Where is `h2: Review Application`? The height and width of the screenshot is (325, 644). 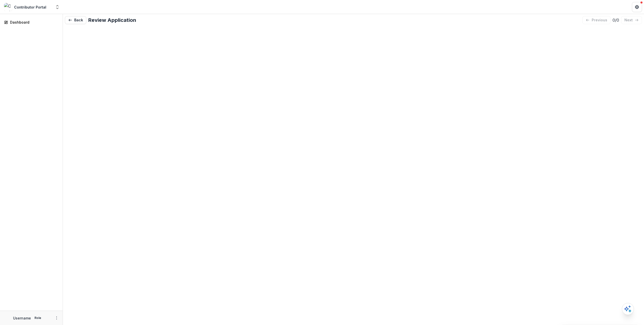
h2: Review Application is located at coordinates (112, 20).